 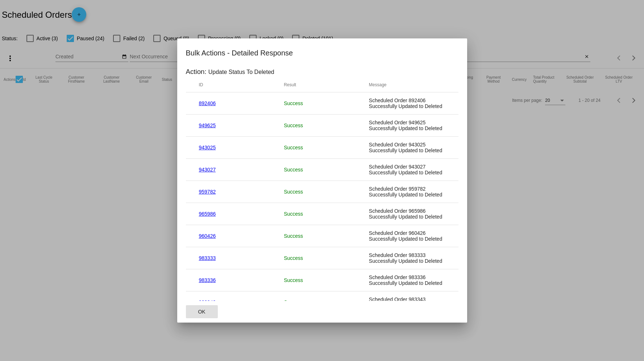 What do you see at coordinates (202, 312) in the screenshot?
I see `button: Close dialog` at bounding box center [202, 312].